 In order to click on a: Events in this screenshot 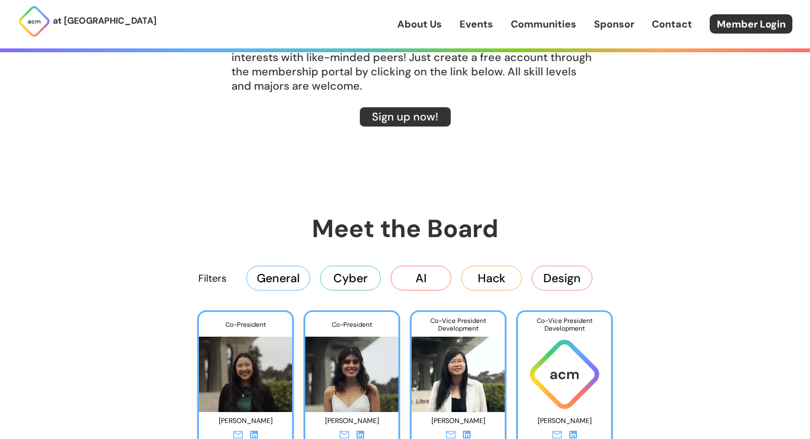, I will do `click(476, 24)`.